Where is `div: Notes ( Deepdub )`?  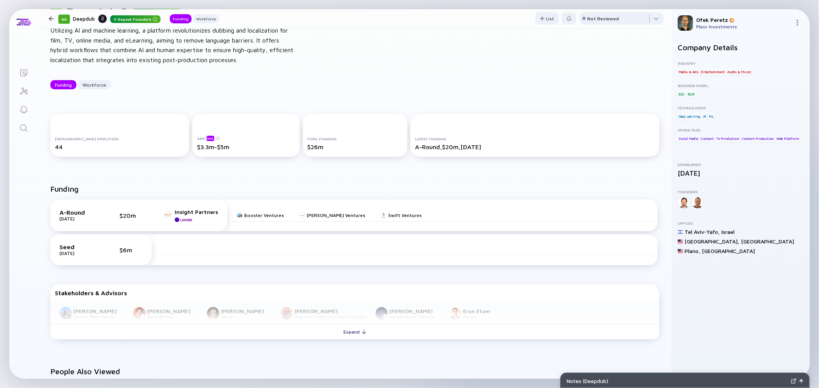 div: Notes ( Deepdub ) is located at coordinates (677, 381).